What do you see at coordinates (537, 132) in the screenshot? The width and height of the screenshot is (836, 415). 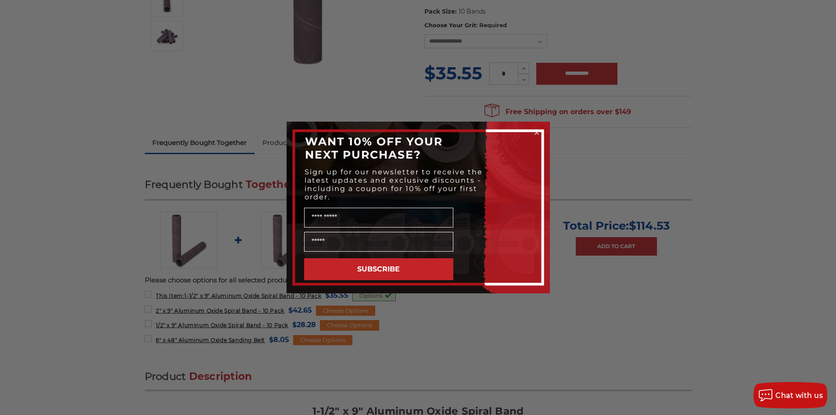 I see `button: Close dialog` at bounding box center [537, 132].